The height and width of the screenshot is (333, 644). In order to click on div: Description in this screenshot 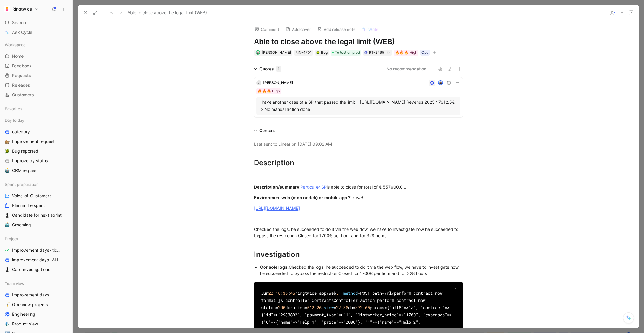, I will do `click(358, 163)`.